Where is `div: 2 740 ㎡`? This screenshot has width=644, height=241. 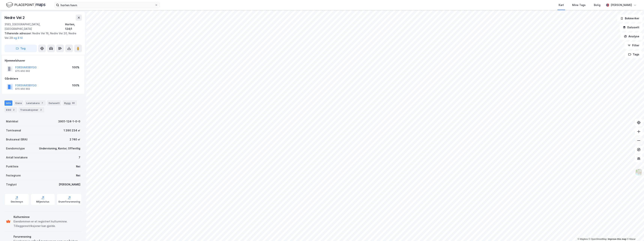
div: 2 740 ㎡ is located at coordinates (75, 140).